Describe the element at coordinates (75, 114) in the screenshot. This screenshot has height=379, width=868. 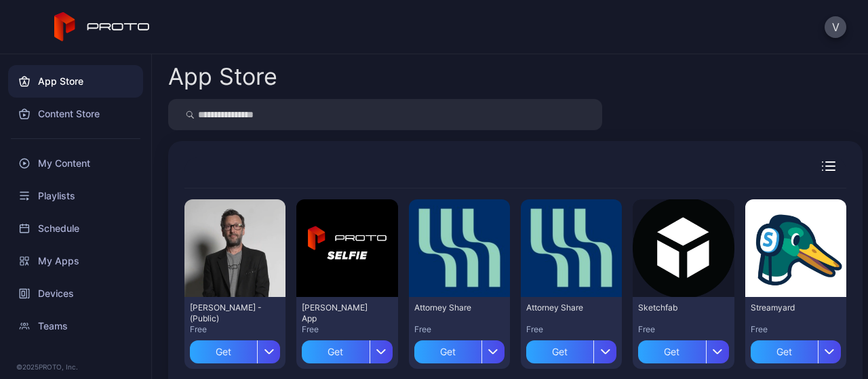
I see `div: Content Store` at that location.